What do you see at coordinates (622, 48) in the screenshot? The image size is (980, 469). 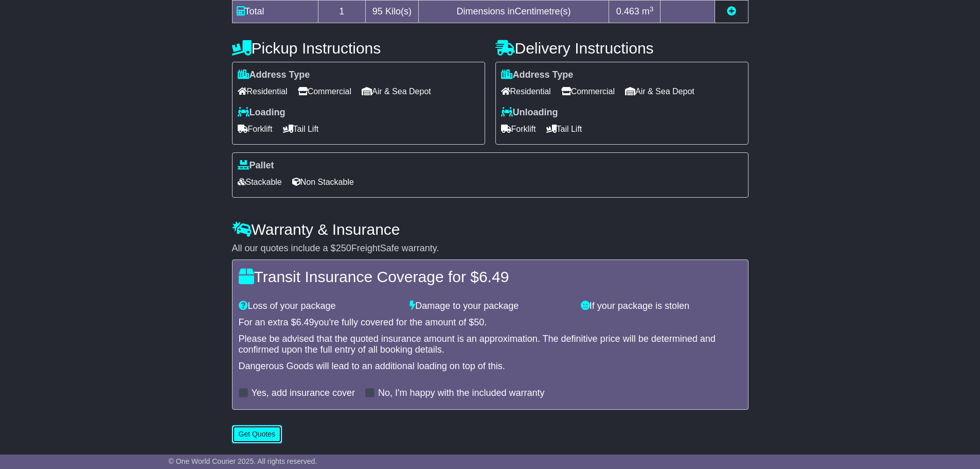 I see `h4: Delivery Instructions` at bounding box center [622, 48].